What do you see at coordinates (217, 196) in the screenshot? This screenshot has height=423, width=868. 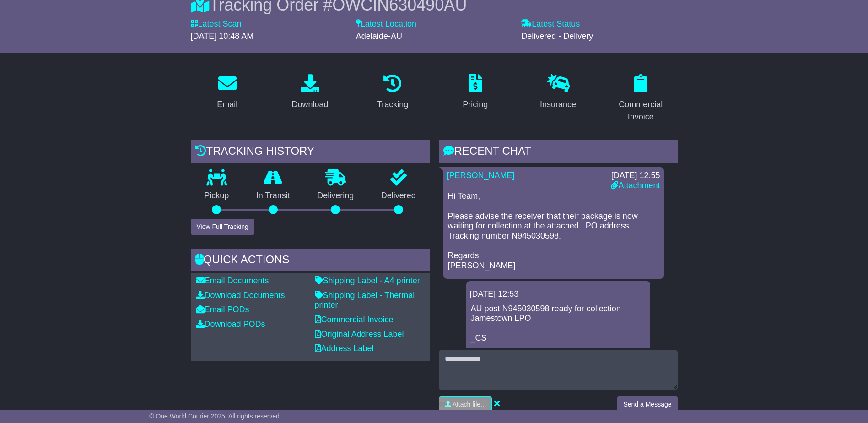 I see `p: Pickup` at bounding box center [217, 196].